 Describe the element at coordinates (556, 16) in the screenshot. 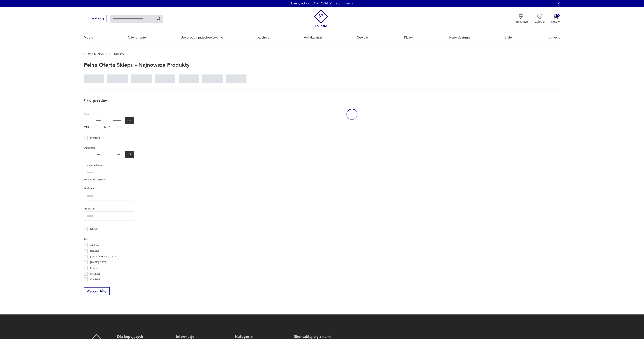

I see `img: Ikona koszyka` at that location.